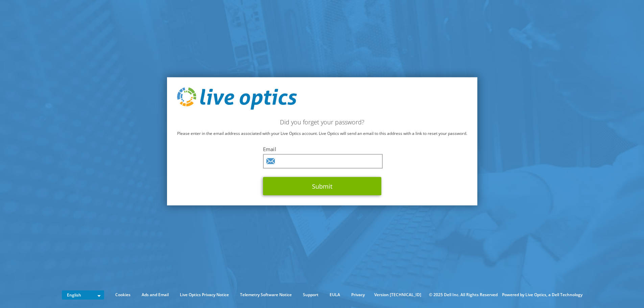 This screenshot has height=308, width=644. Describe the element at coordinates (323, 122) in the screenshot. I see `h2: Did you forget your password?` at that location.